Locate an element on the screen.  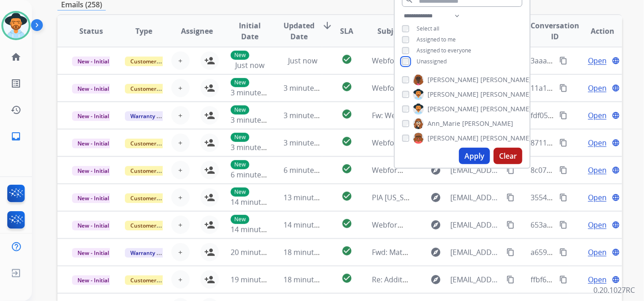
span: 6 minutes ago is located at coordinates (255, 175).